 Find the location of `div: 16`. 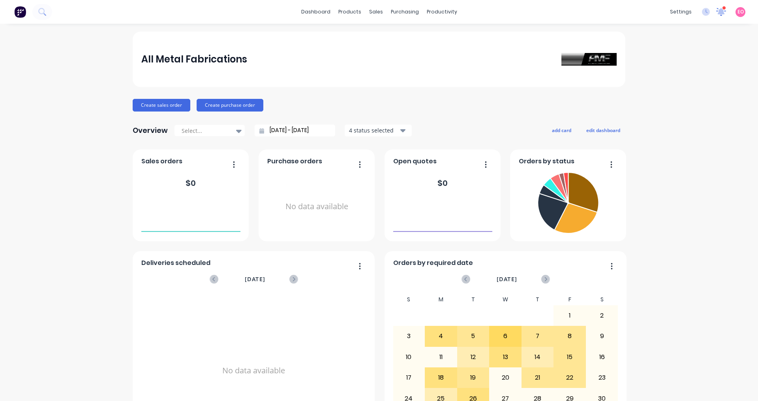

div: 16 is located at coordinates (602, 357).